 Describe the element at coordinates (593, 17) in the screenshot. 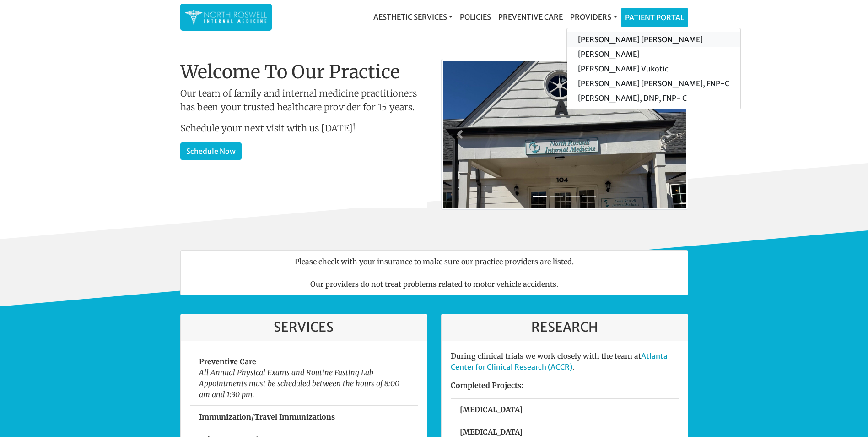

I see `a: Providers` at that location.